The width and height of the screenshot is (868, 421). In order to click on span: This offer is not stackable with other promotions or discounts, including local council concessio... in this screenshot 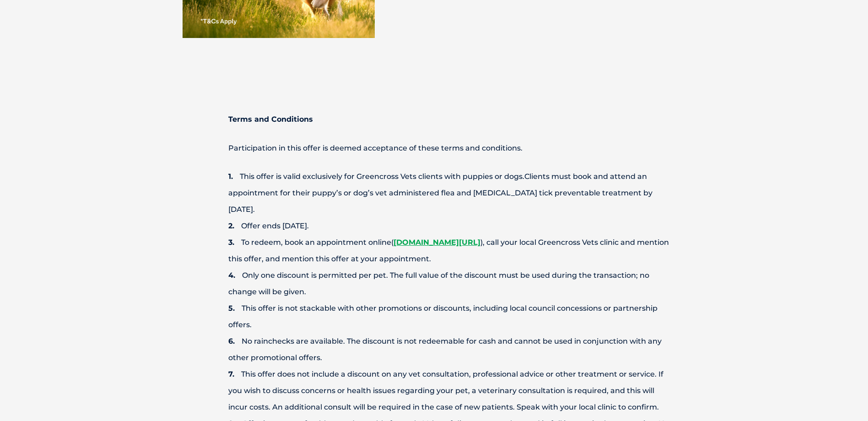, I will do `click(443, 316)`.